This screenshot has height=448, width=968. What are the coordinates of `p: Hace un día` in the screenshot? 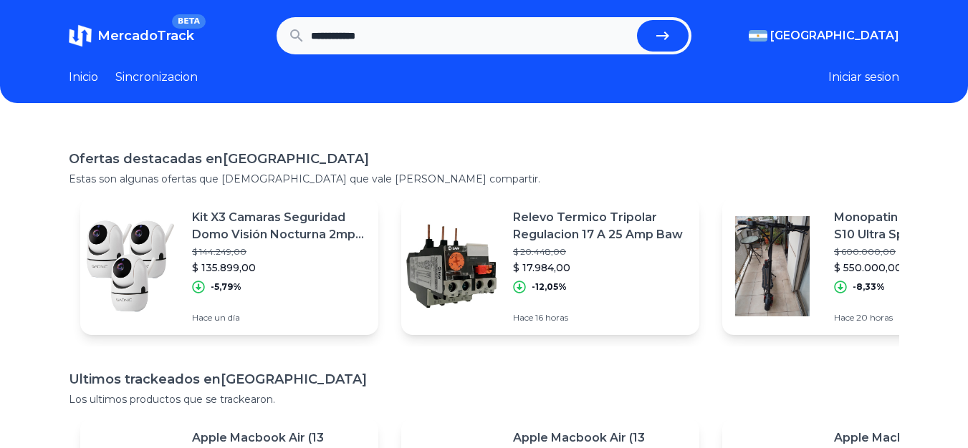 It's located at (279, 318).